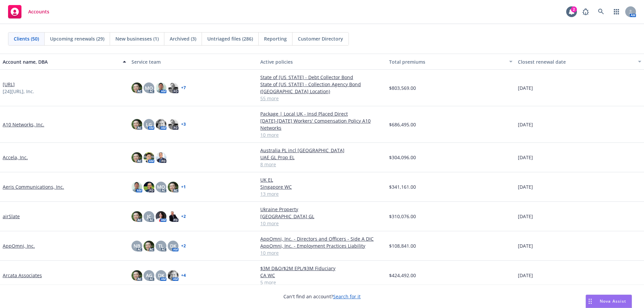  I want to click on a: airSlate, so click(11, 216).